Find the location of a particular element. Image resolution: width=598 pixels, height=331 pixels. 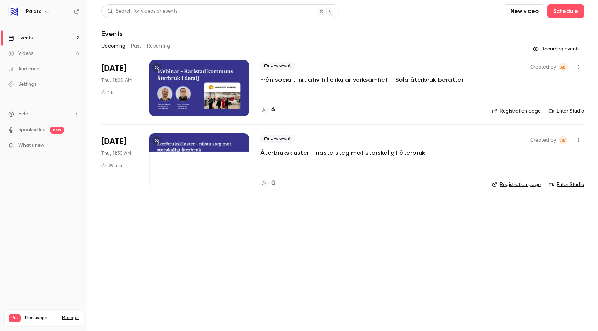

span: Plan usage is located at coordinates (41, 318).